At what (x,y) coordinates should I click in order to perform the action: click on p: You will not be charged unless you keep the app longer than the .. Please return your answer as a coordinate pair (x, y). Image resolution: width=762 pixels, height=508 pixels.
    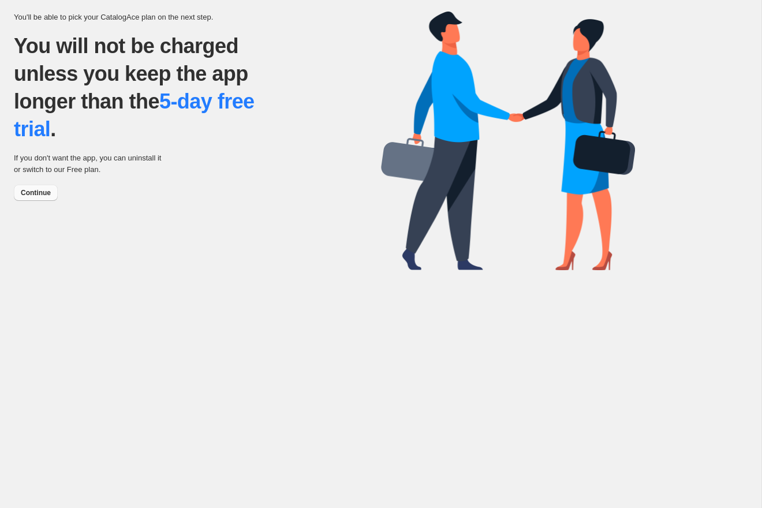
    Looking at the image, I should click on (150, 88).